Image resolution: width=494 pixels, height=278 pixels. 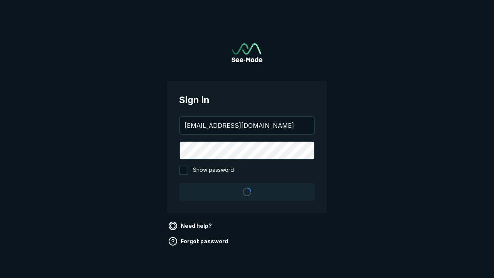 What do you see at coordinates (247, 52) in the screenshot?
I see `img: See-Mode Logo` at bounding box center [247, 52].